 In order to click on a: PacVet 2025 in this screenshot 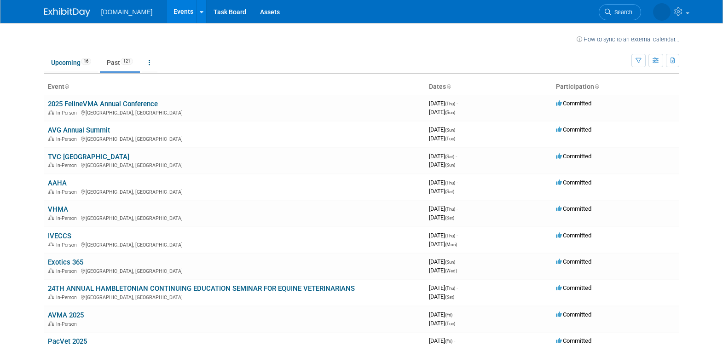, I will do `click(67, 341)`.